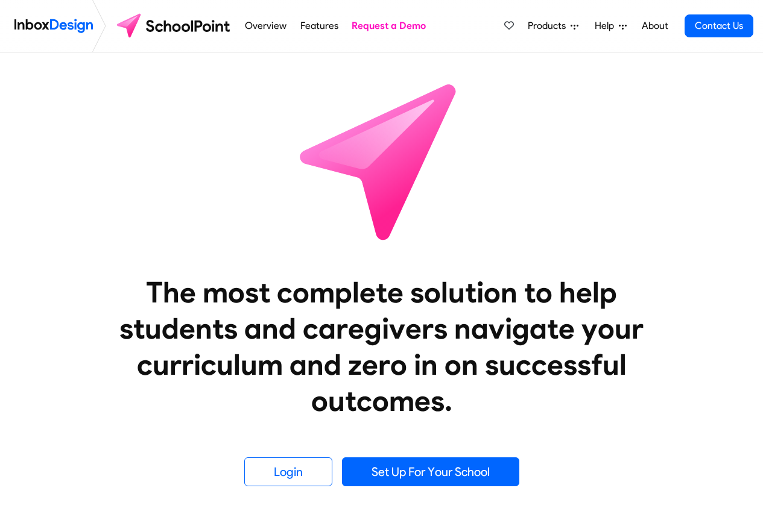 This screenshot has width=763, height=526. Describe the element at coordinates (266, 26) in the screenshot. I see `a: Overview` at that location.